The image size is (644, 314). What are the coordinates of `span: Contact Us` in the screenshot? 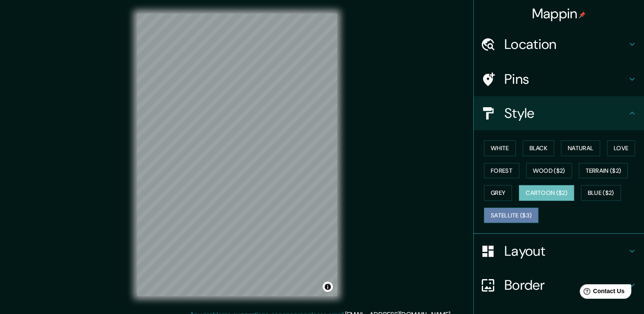 It's located at (40, 10).